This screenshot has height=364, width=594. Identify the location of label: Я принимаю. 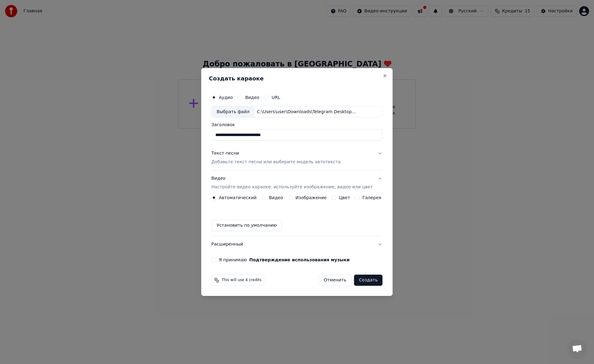
(284, 260).